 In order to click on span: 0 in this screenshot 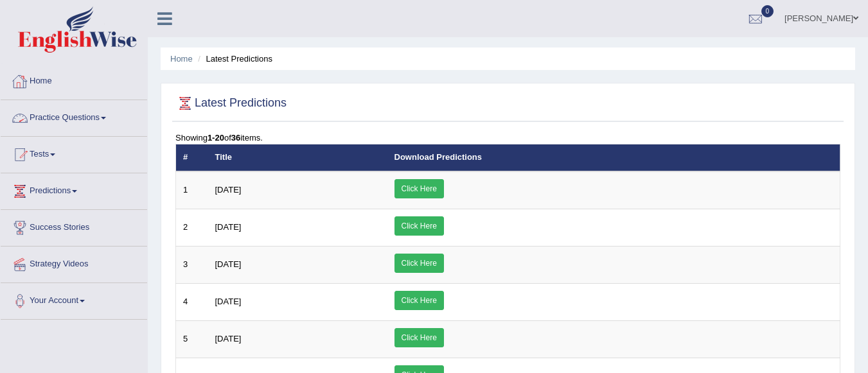, I will do `click(768, 11)`.